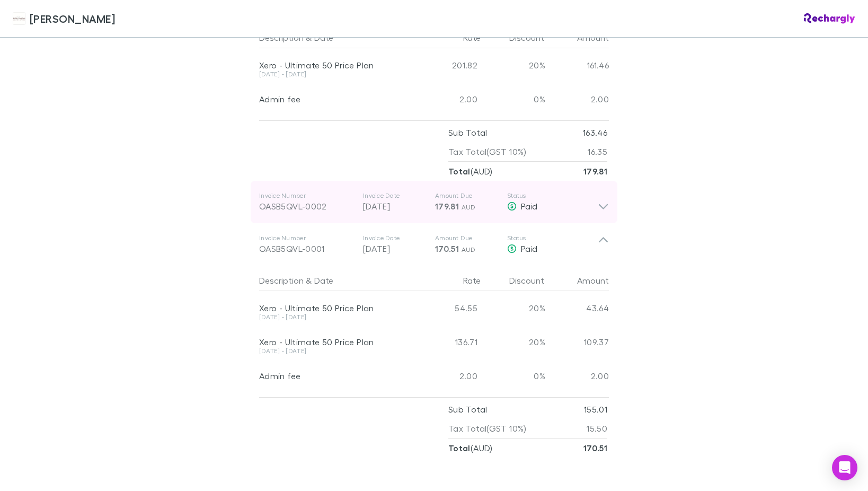 This screenshot has width=868, height=491. Describe the element at coordinates (450, 308) in the screenshot. I see `div: 54.55` at that location.